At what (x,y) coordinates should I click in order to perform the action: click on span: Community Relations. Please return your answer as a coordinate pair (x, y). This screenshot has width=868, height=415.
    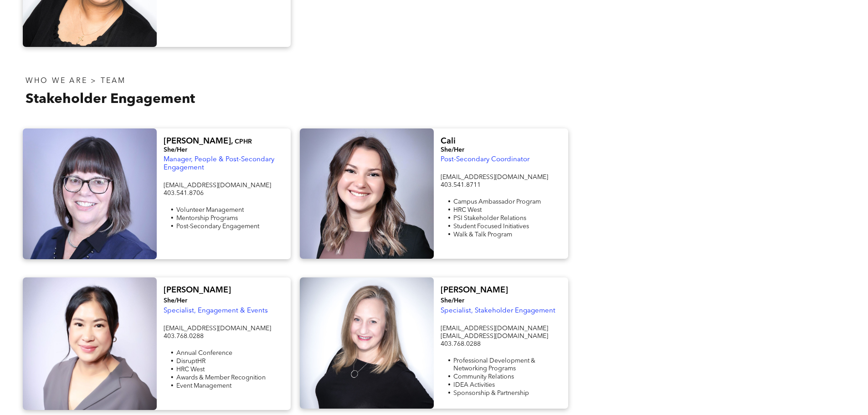
    Looking at the image, I should click on (483, 377).